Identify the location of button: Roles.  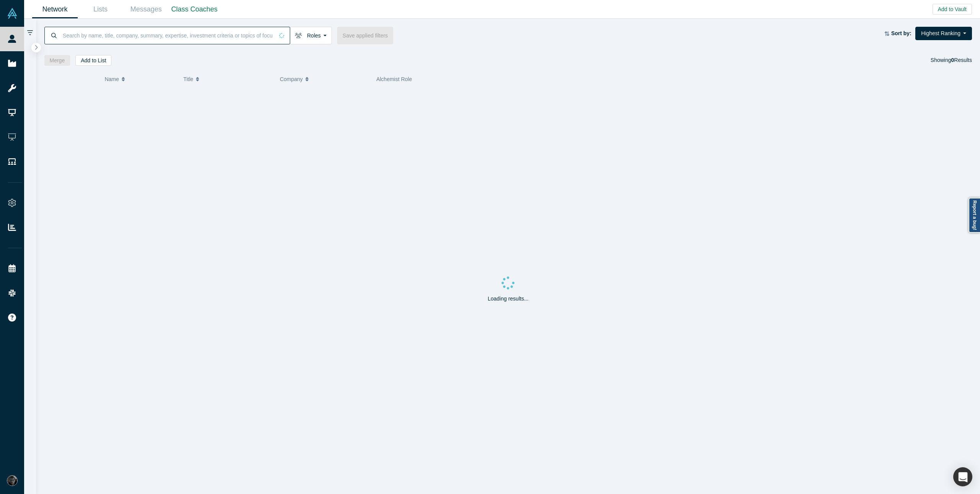
(311, 36).